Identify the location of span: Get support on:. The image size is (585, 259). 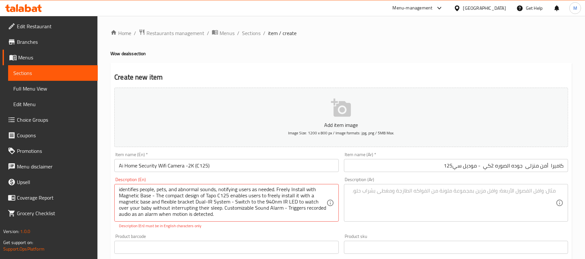
(18, 243).